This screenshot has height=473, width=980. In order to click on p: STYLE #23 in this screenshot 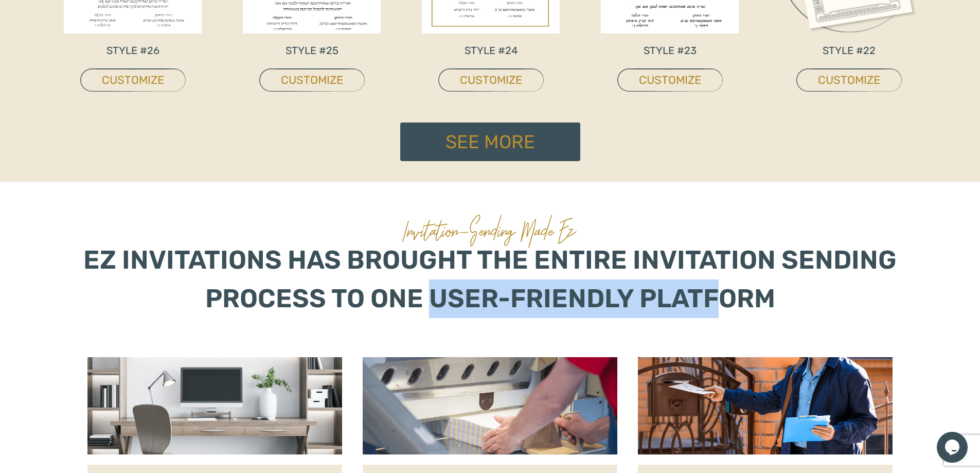, I will do `click(670, 50)`.